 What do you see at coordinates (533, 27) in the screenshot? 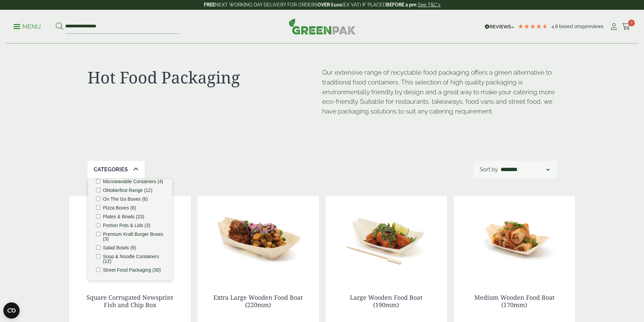
I see `div: 4.8 Stars` at bounding box center [533, 27].